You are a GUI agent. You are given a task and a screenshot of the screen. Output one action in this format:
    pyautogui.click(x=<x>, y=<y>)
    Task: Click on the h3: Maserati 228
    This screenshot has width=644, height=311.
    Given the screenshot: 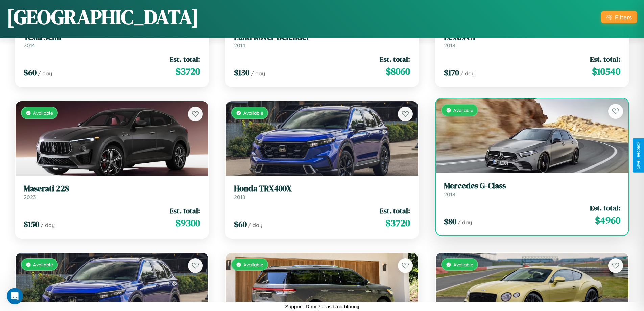 What is the action you would take?
    pyautogui.click(x=112, y=188)
    